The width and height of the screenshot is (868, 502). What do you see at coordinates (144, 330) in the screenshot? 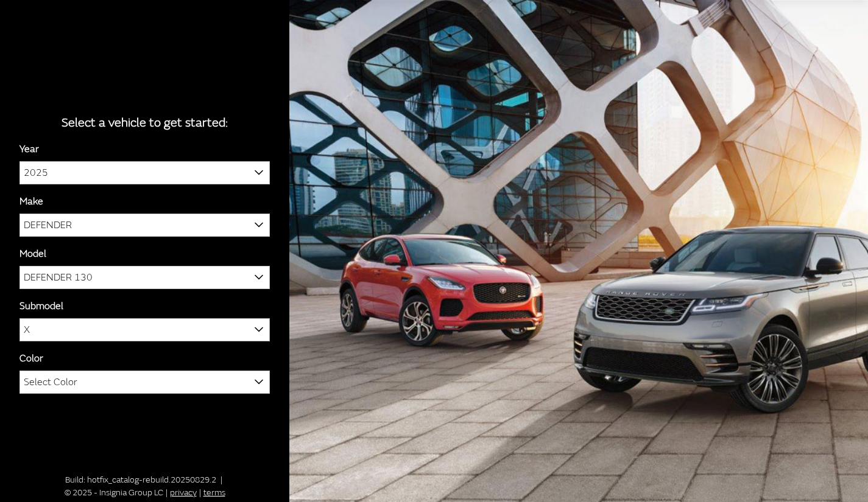
I see `span: X` at bounding box center [144, 330].